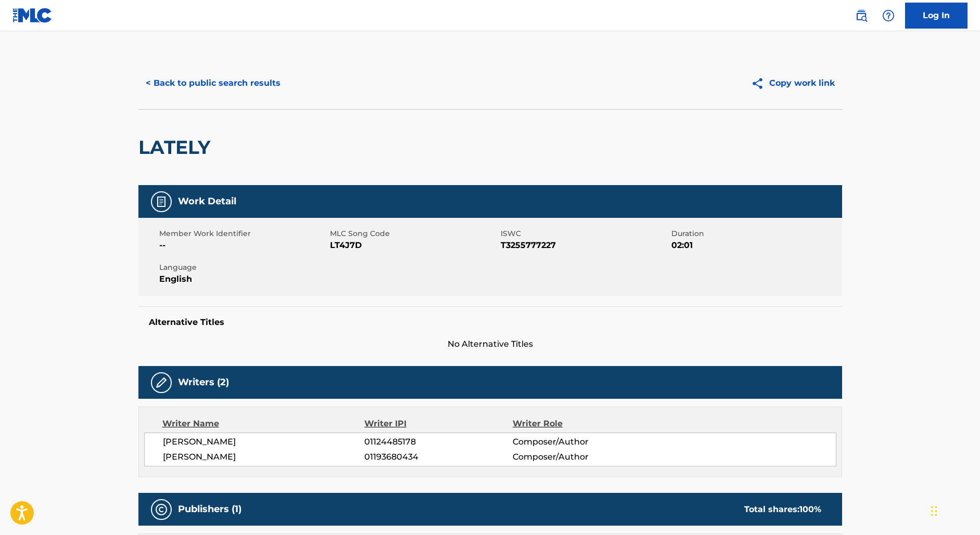 This screenshot has height=535, width=980. Describe the element at coordinates (210, 509) in the screenshot. I see `h5: Publishers (1)` at that location.